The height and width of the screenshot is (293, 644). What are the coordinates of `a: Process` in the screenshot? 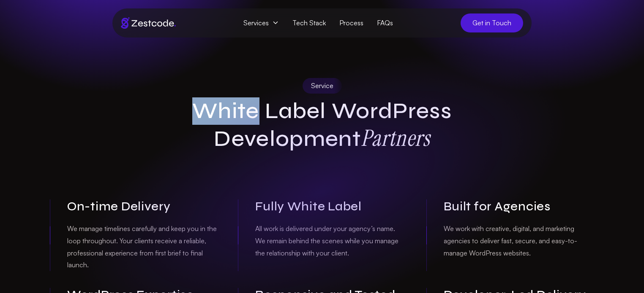 It's located at (351, 23).